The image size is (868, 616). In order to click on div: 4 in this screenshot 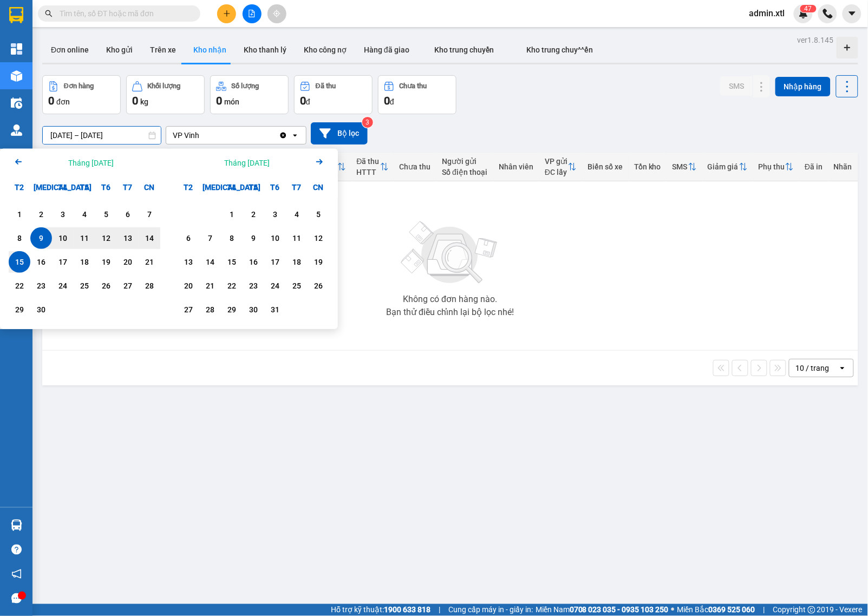, I will do `click(85, 215)`.